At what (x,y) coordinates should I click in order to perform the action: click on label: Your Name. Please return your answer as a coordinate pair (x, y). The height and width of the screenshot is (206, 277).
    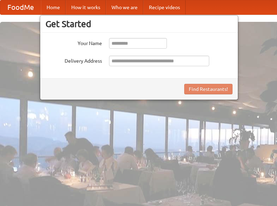
    Looking at the image, I should click on (74, 42).